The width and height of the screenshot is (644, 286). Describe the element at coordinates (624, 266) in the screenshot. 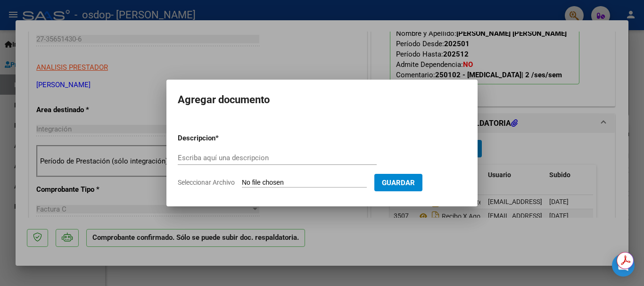

I see `div: Open Intercom Messenger` at that location.